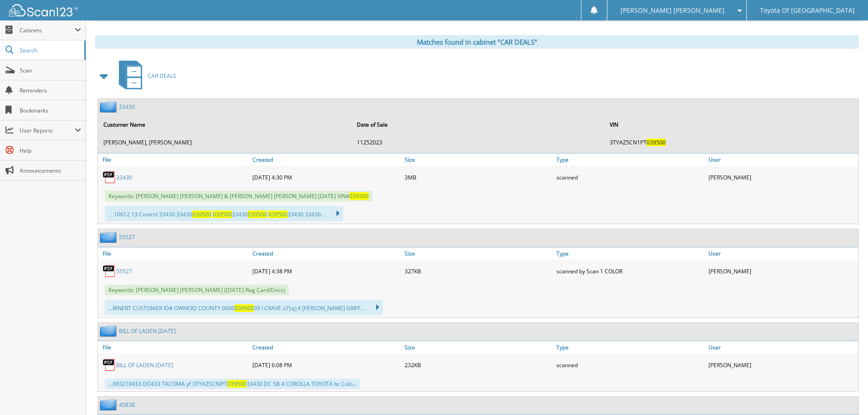 The image size is (868, 415). I want to click on td: 3TYAZ5CN1PT, so click(731, 142).